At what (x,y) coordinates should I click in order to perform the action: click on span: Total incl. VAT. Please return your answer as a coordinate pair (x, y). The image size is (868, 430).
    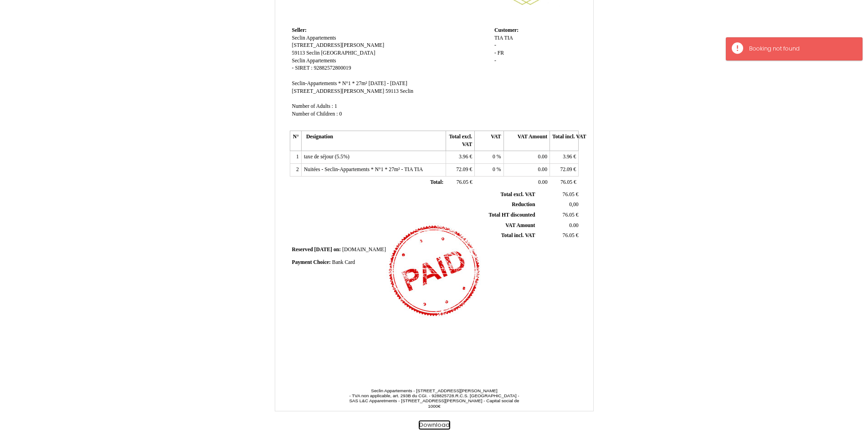
    Looking at the image, I should click on (518, 235).